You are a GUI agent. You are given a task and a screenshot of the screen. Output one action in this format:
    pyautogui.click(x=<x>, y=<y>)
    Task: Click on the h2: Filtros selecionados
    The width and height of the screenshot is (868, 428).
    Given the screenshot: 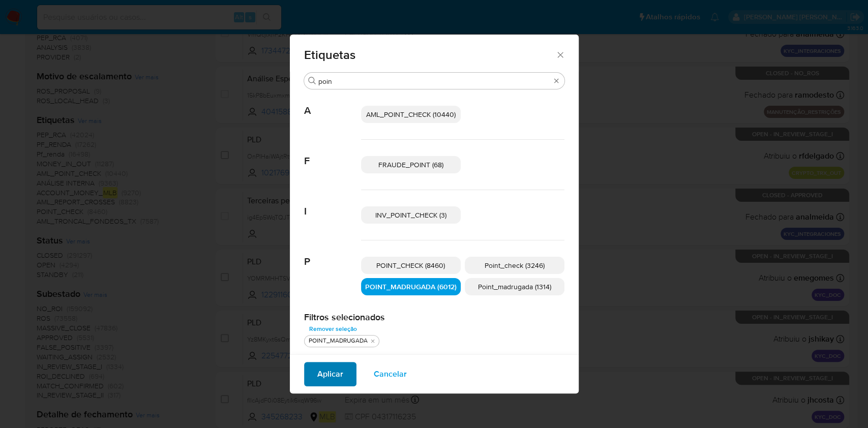 What is the action you would take?
    pyautogui.click(x=434, y=318)
    